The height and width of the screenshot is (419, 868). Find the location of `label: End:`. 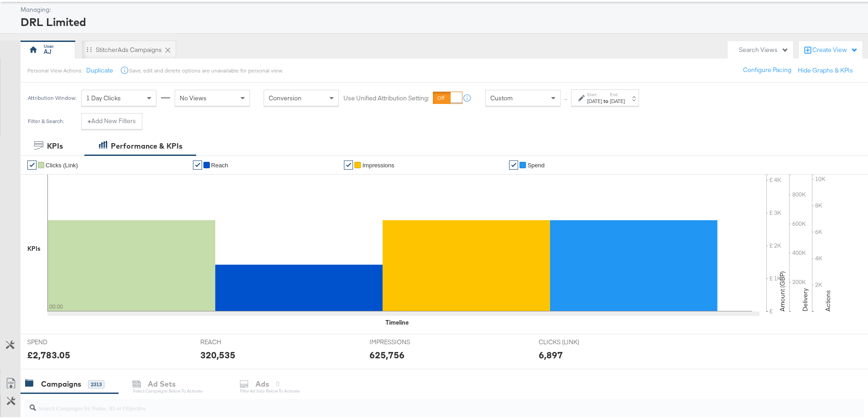

label: End: is located at coordinates (617, 92).